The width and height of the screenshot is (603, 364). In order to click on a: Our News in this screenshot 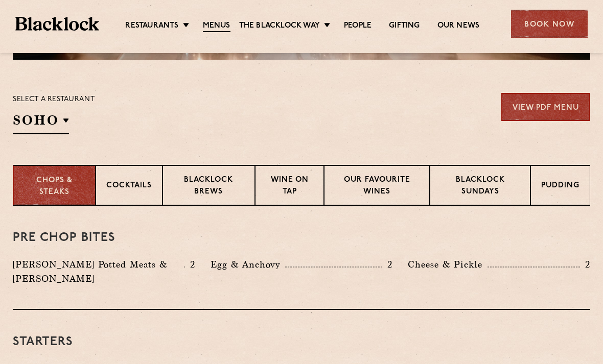, I will do `click(458, 26)`.